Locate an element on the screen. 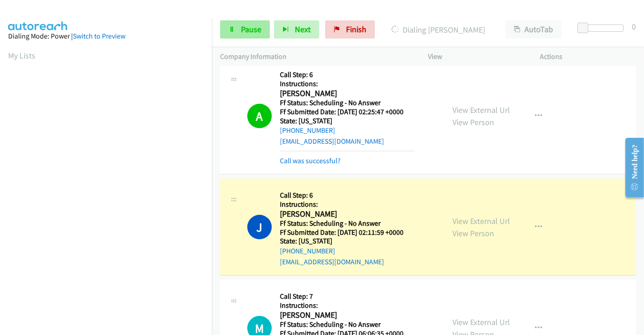 This screenshot has width=644, height=335. a: My Lists is located at coordinates (22, 55).